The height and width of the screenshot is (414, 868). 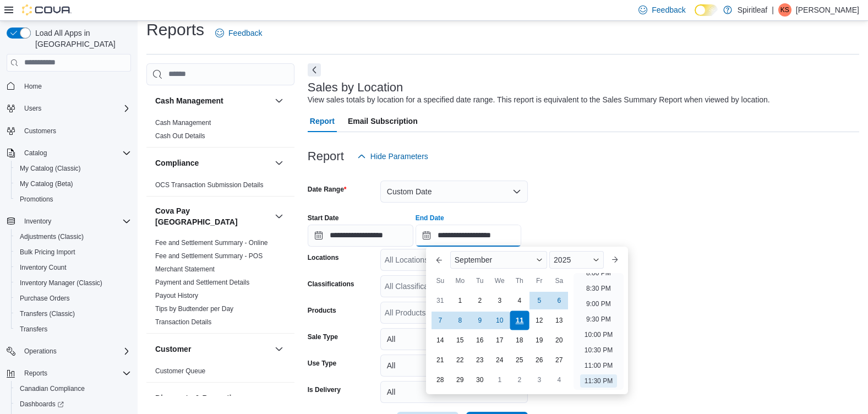 What do you see at coordinates (183, 123) in the screenshot?
I see `a: Cash Management` at bounding box center [183, 123].